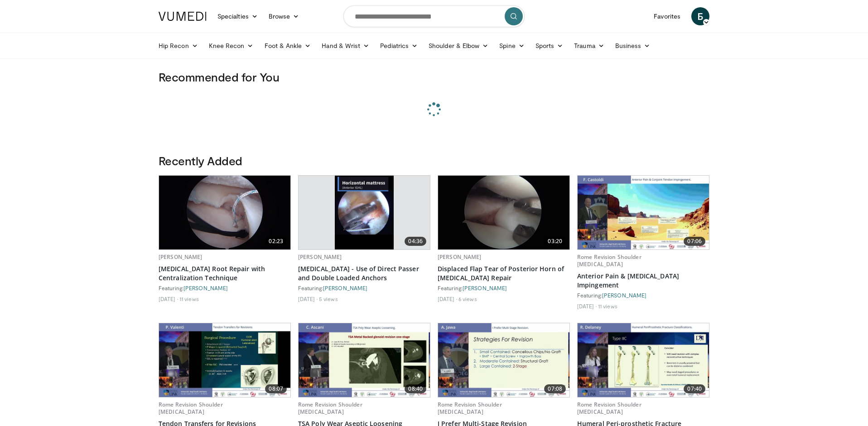 The height and width of the screenshot is (426, 868). What do you see at coordinates (550, 46) in the screenshot?
I see `a: Sports` at bounding box center [550, 46].